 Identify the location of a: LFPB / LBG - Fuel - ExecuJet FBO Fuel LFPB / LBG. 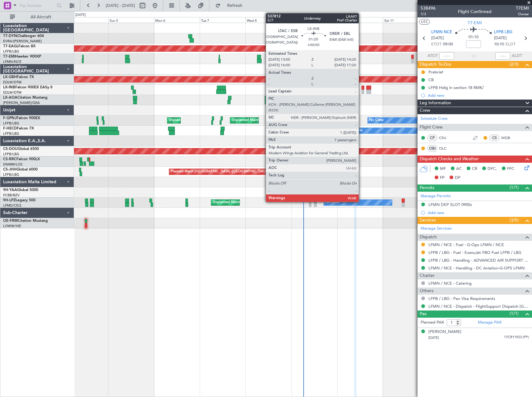
(474, 252).